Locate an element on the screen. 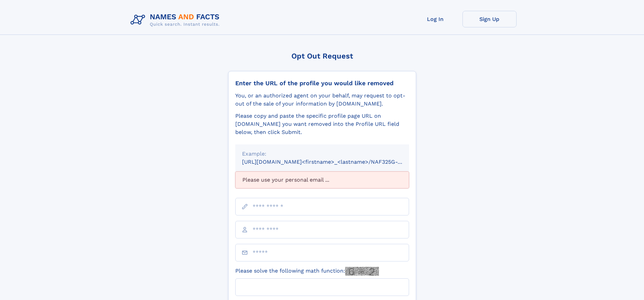  a: Log In is located at coordinates (436, 19).